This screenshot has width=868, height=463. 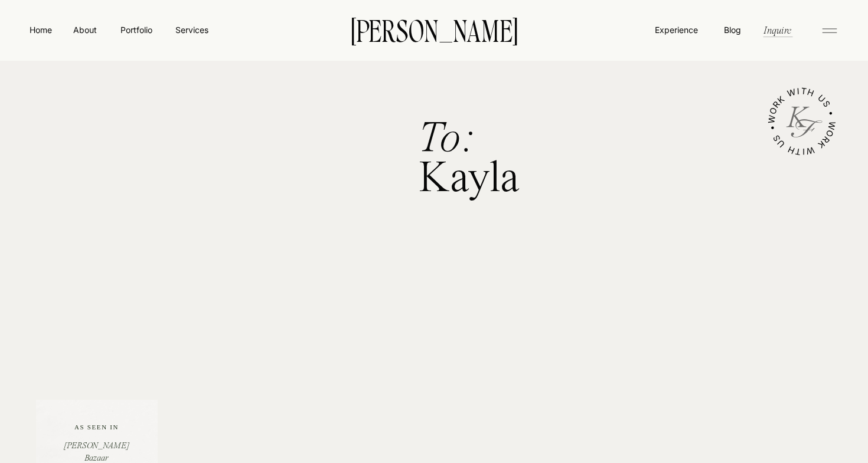 What do you see at coordinates (85, 30) in the screenshot?
I see `nav: About` at bounding box center [85, 30].